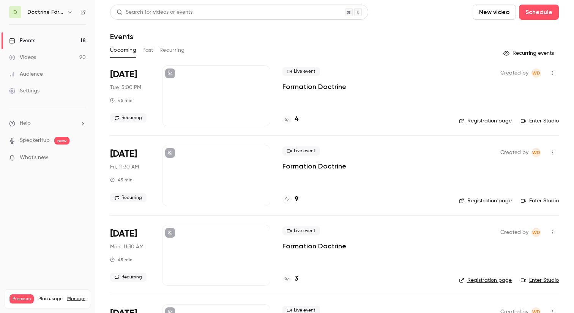 This screenshot has height=313, width=574. What do you see at coordinates (34, 157) in the screenshot?
I see `span: What's new` at bounding box center [34, 157].